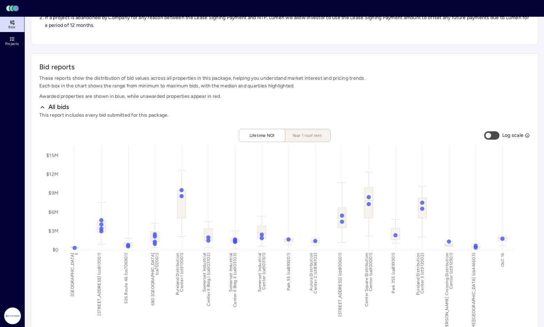 This screenshot has width=544, height=327. What do you see at coordinates (315, 273) in the screenshot?
I see `text: Center 2 (ct896102)` at bounding box center [315, 273].